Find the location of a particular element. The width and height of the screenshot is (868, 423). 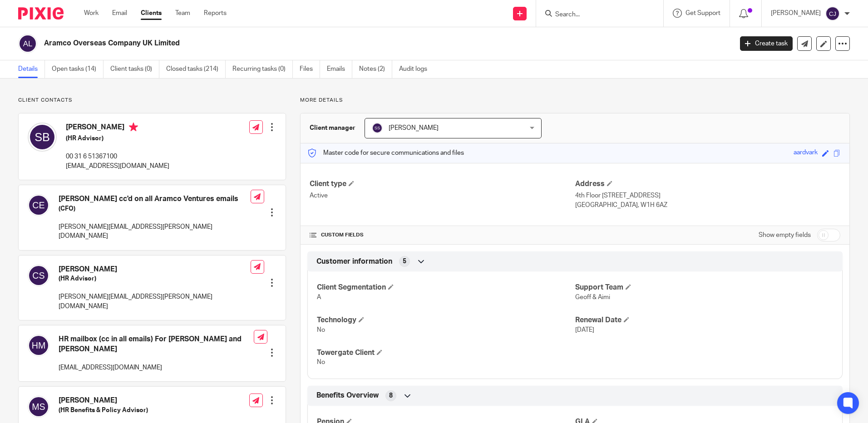

input: Search is located at coordinates (595, 15).